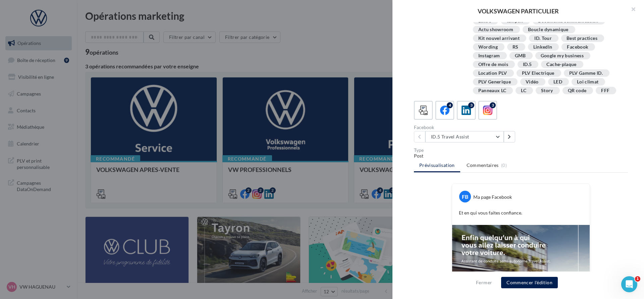  What do you see at coordinates (504, 165) in the screenshot?
I see `span: (0)` at bounding box center [504, 165].